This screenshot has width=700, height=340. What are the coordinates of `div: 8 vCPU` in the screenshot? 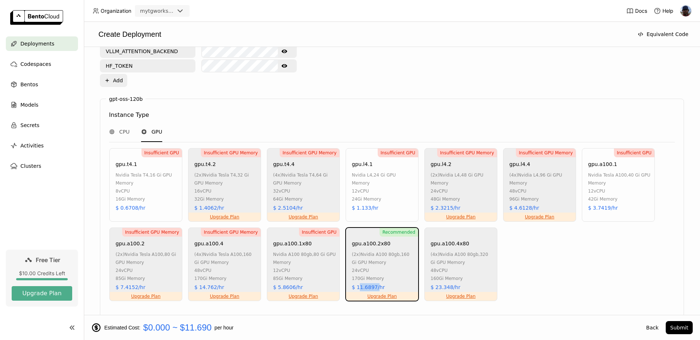 It's located at (147, 191).